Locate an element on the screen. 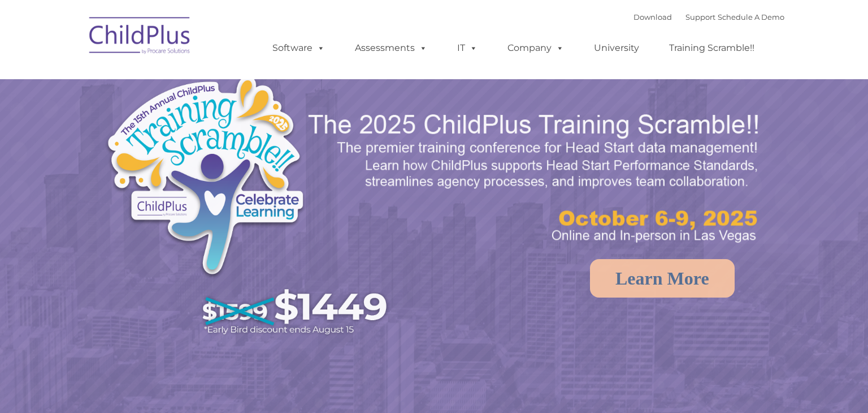 The image size is (868, 413). a: IT is located at coordinates (468, 48).